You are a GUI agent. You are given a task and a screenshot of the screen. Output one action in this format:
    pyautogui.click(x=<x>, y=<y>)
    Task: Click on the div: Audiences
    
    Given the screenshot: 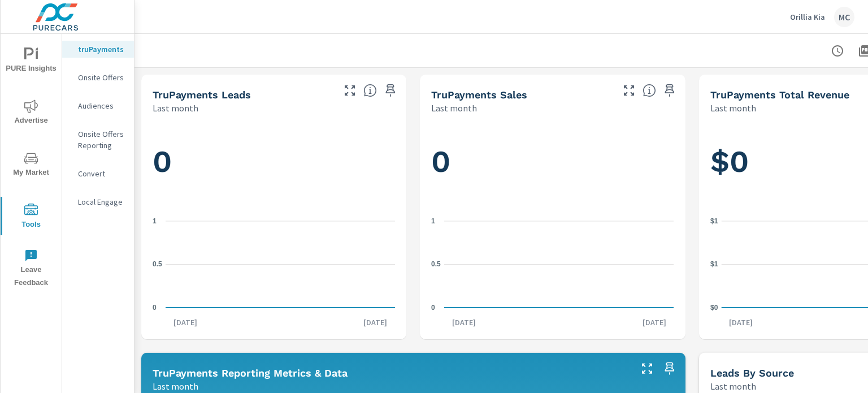 What is the action you would take?
    pyautogui.click(x=98, y=106)
    